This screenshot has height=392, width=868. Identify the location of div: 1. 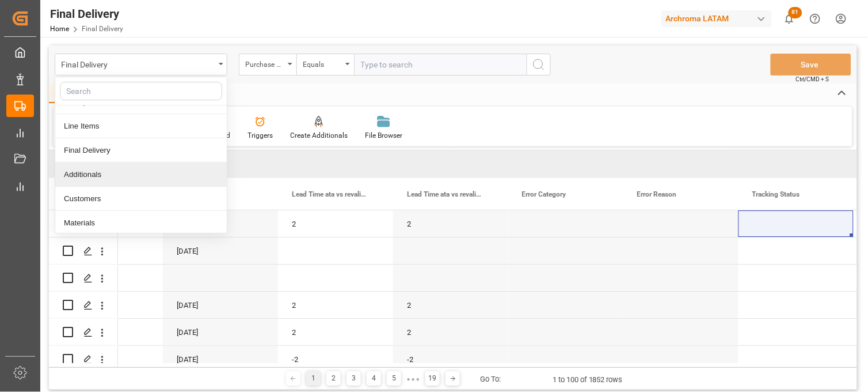
(313, 378).